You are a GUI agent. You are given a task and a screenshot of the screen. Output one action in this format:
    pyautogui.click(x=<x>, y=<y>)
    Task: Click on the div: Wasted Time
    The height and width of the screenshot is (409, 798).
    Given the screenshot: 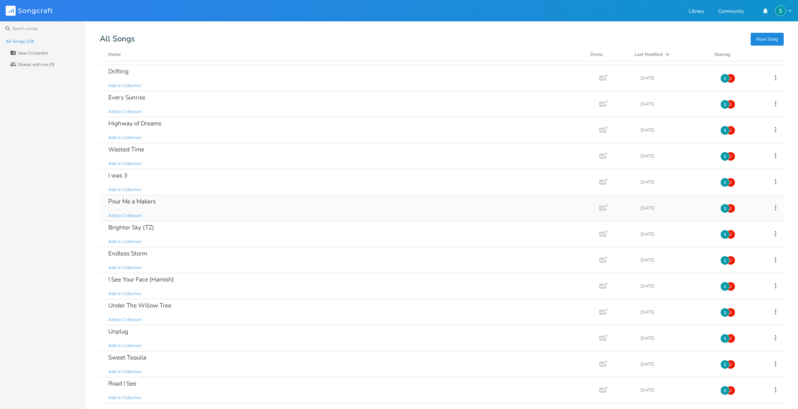 What is the action you would take?
    pyautogui.click(x=126, y=149)
    